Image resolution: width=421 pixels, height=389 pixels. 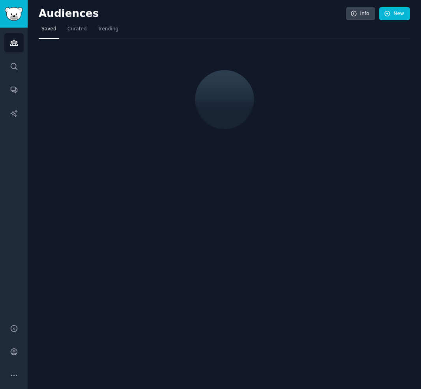 What do you see at coordinates (361, 14) in the screenshot?
I see `a: Info` at bounding box center [361, 14].